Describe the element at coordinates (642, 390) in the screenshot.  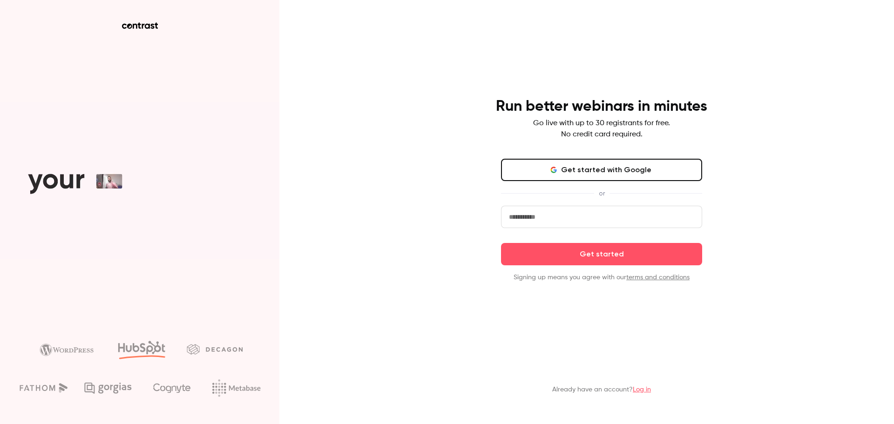
I see `a: Log in` at that location.